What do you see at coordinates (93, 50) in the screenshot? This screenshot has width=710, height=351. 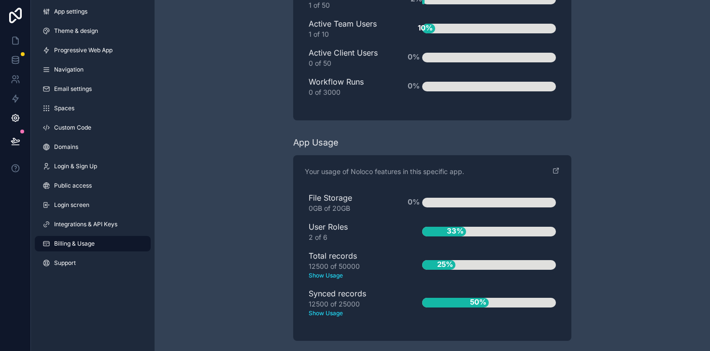 I see `a: Progressive Web App` at bounding box center [93, 50].